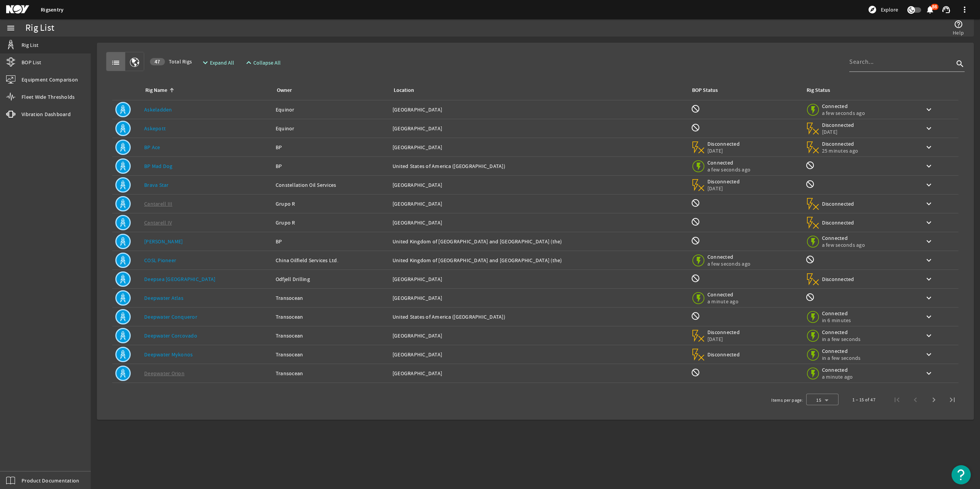 Image resolution: width=980 pixels, height=489 pixels. I want to click on span: Expand All, so click(222, 63).